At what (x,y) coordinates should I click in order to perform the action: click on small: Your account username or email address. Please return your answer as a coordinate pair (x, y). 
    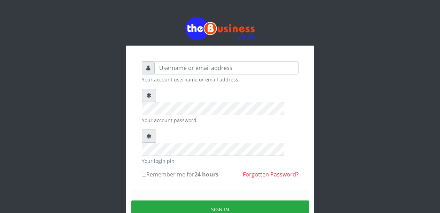
    Looking at the image, I should click on (220, 79).